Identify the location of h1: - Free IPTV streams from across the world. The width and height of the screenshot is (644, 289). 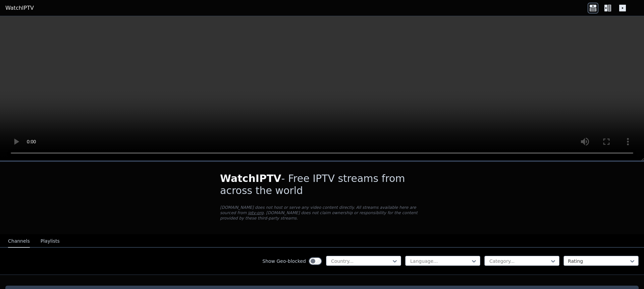
(322, 185).